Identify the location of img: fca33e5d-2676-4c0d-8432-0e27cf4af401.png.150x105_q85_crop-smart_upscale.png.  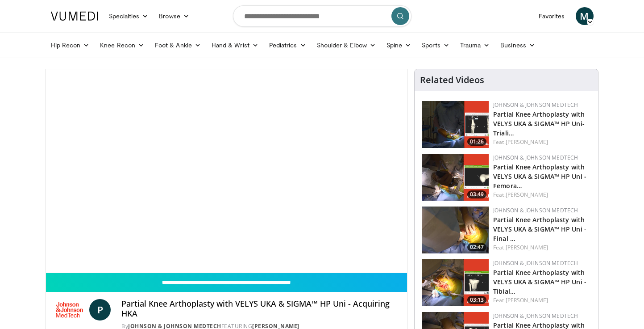
(455, 283).